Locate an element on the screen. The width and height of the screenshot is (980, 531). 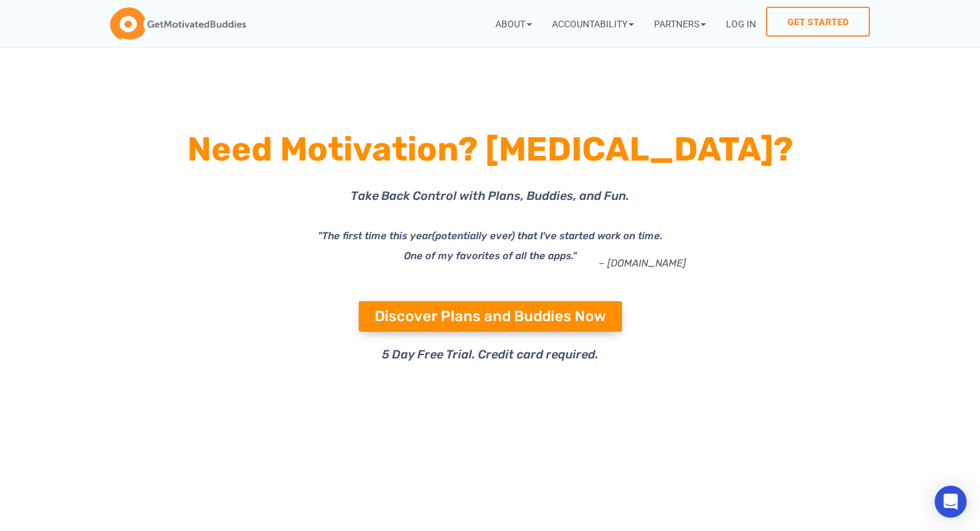
i: (potentially ever) that I've started work on time. One of my favorites of all the apps." is located at coordinates (534, 246).